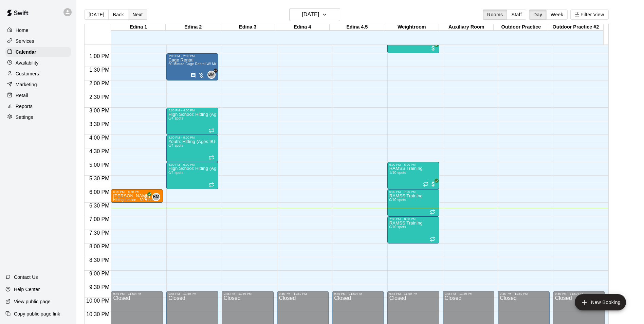 The height and width of the screenshot is (324, 644). Describe the element at coordinates (137, 192) in the screenshot. I see `div: 6:00 PM – 6:30 PM` at that location.